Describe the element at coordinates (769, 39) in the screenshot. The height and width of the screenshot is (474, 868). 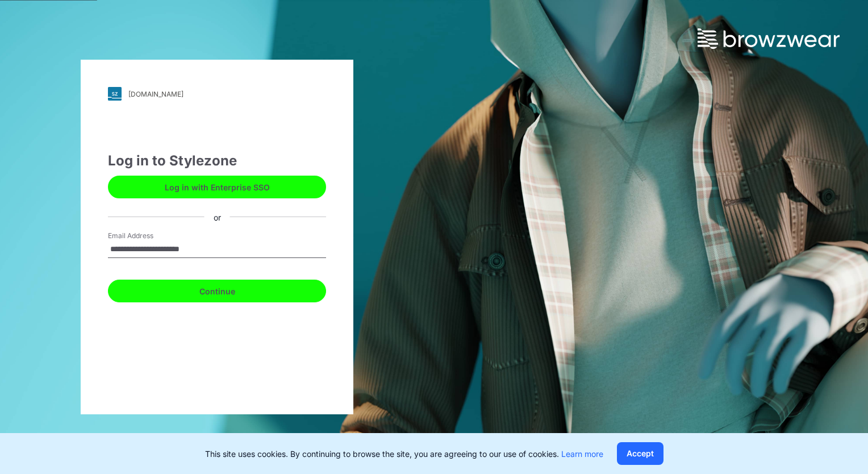
I see `img: browzwear-logo.73288ffb.svg` at that location.